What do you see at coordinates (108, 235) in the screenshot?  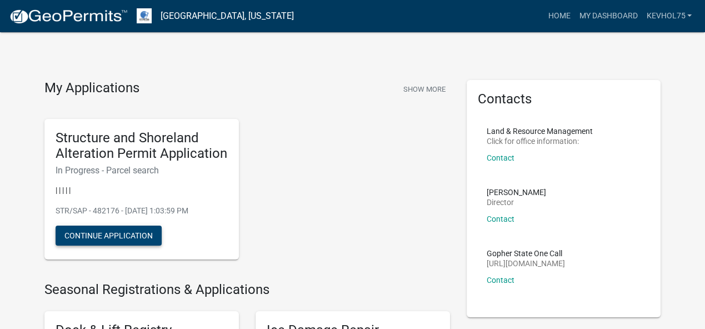 I see `button: Continue Application` at bounding box center [108, 235].